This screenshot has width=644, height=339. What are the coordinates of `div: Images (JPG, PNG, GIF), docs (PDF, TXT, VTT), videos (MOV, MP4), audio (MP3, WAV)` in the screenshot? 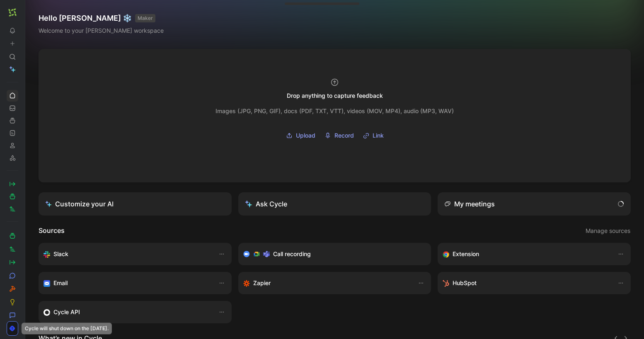 It's located at (334, 111).